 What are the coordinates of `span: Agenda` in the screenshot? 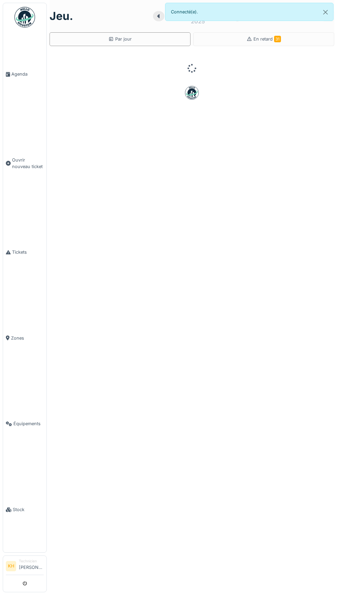 It's located at (27, 74).